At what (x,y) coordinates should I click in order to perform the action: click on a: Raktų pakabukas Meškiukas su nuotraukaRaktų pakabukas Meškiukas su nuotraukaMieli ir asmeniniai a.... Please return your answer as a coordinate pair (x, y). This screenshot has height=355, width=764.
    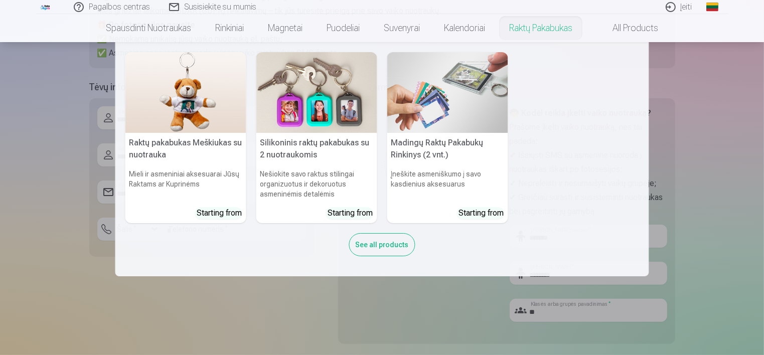
    Looking at the image, I should click on (186, 137).